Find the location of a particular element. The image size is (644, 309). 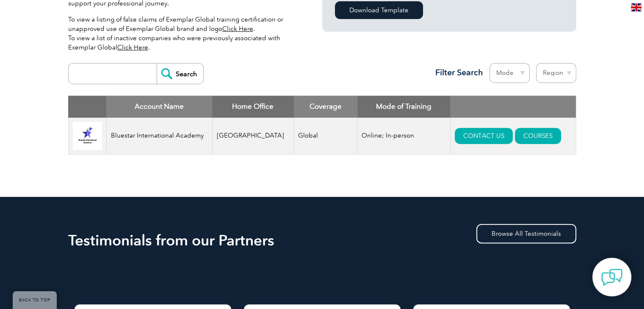

td: Global is located at coordinates (325, 136).